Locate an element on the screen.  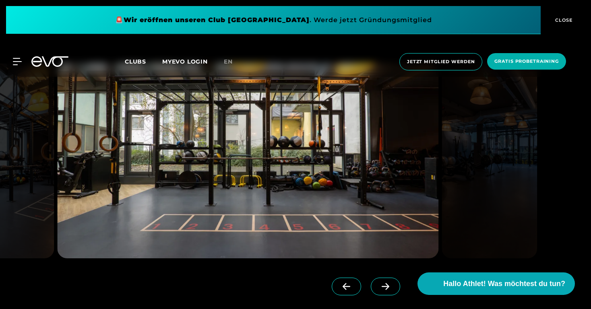
span: Jetzt Mitglied werden is located at coordinates (441, 62).